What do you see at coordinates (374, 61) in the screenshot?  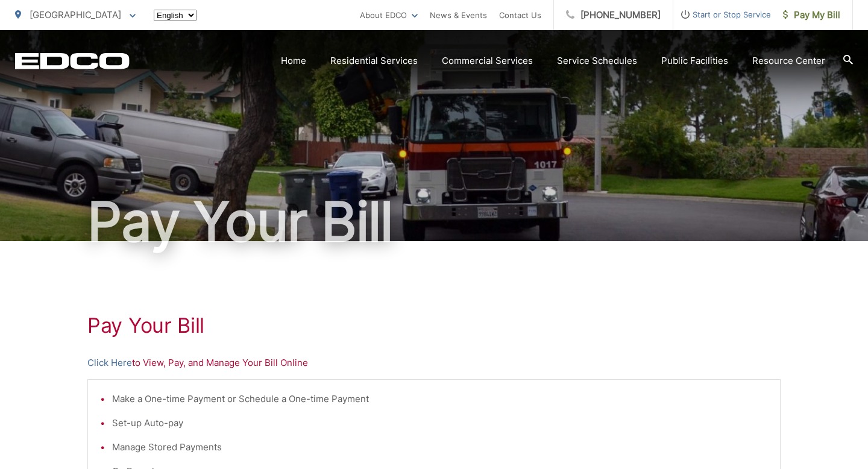 I see `a: Residential Services` at bounding box center [374, 61].